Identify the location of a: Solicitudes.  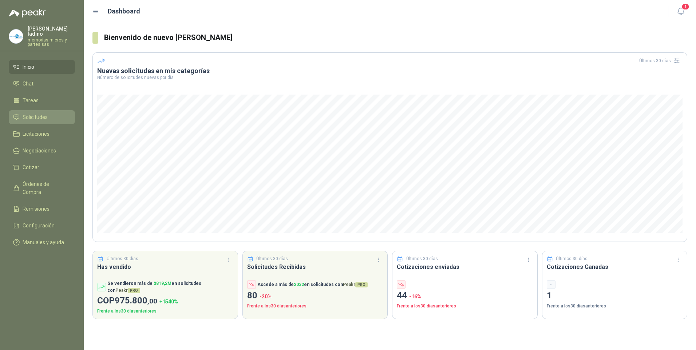
(42, 117).